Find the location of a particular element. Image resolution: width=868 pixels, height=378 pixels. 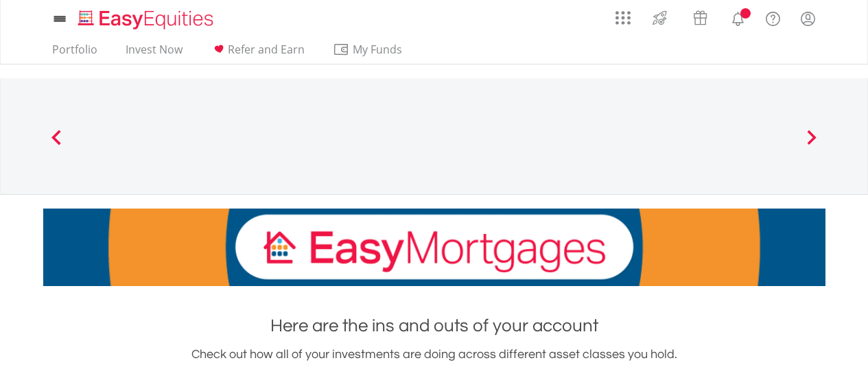

a: Portfolio is located at coordinates (75, 53).